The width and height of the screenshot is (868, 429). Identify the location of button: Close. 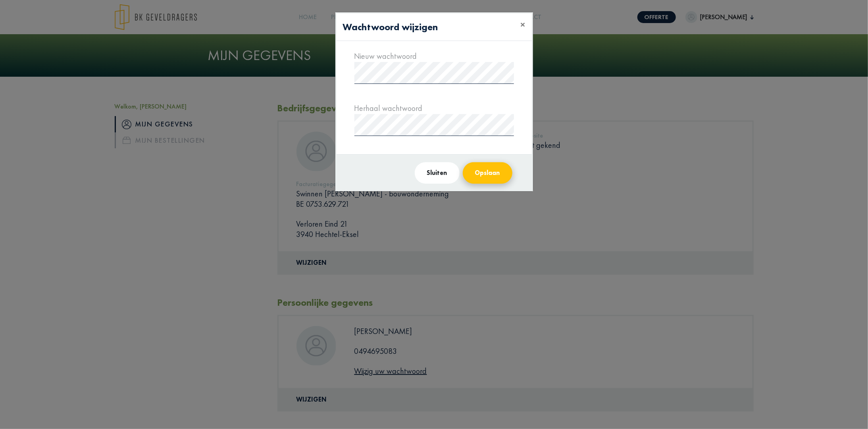
(523, 25).